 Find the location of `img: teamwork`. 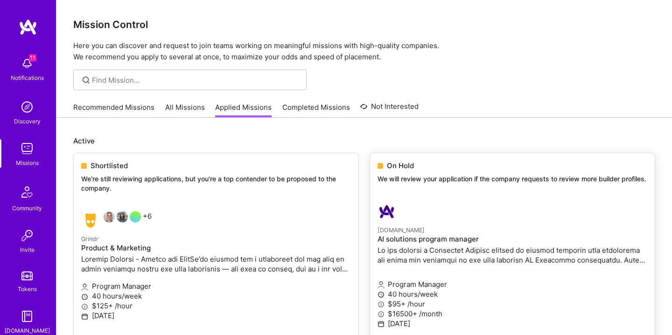

img: teamwork is located at coordinates (27, 148).